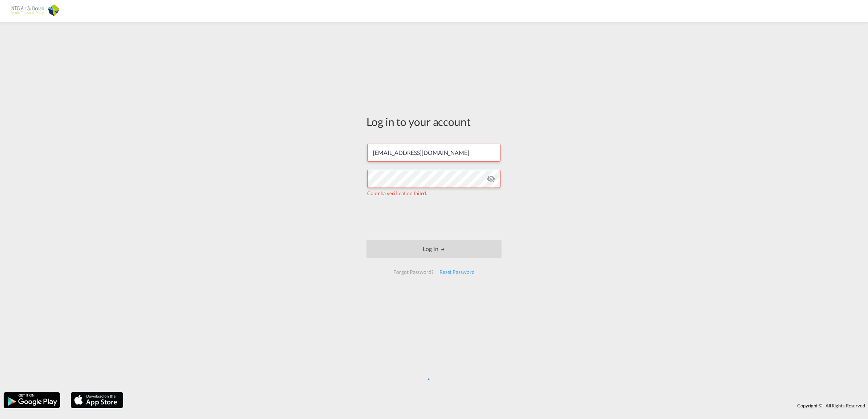  I want to click on div: Forgot Password?, so click(413, 273).